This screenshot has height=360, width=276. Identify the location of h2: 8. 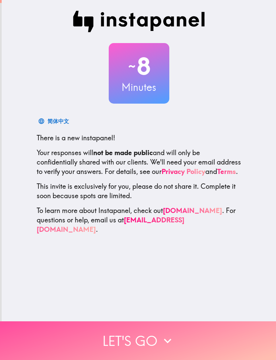
(139, 66).